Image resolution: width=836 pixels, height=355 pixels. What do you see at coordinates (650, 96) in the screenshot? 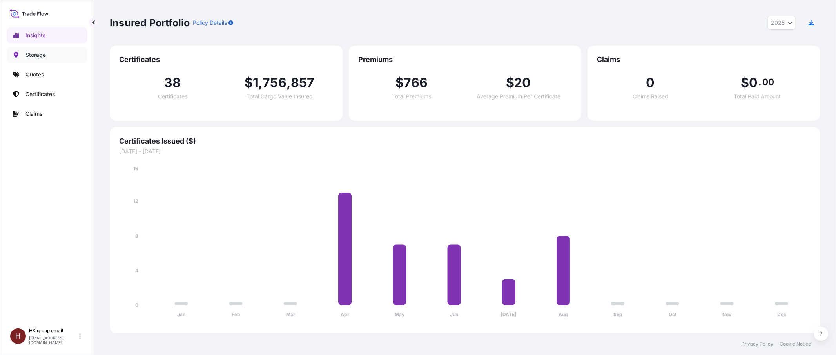
I see `span: Claims Raised` at bounding box center [650, 96].